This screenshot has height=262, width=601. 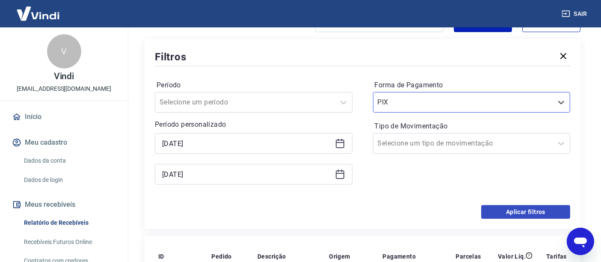 What do you see at coordinates (171, 57) in the screenshot?
I see `h5: Filtros` at bounding box center [171, 57].